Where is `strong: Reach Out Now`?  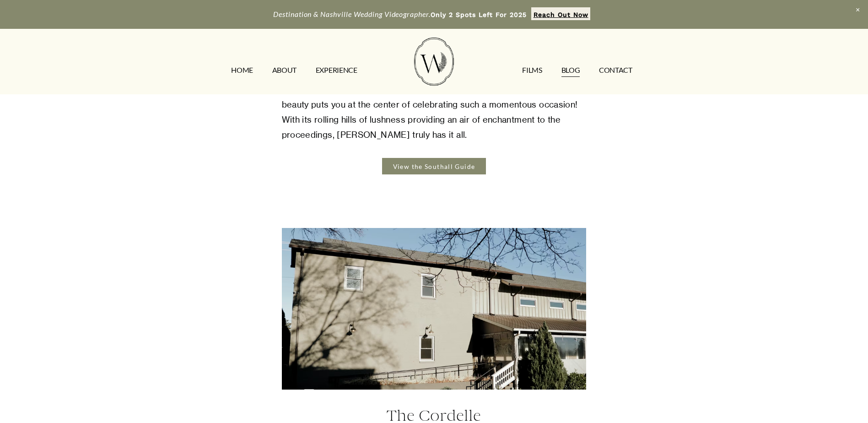 strong: Reach Out Now is located at coordinates (561, 14).